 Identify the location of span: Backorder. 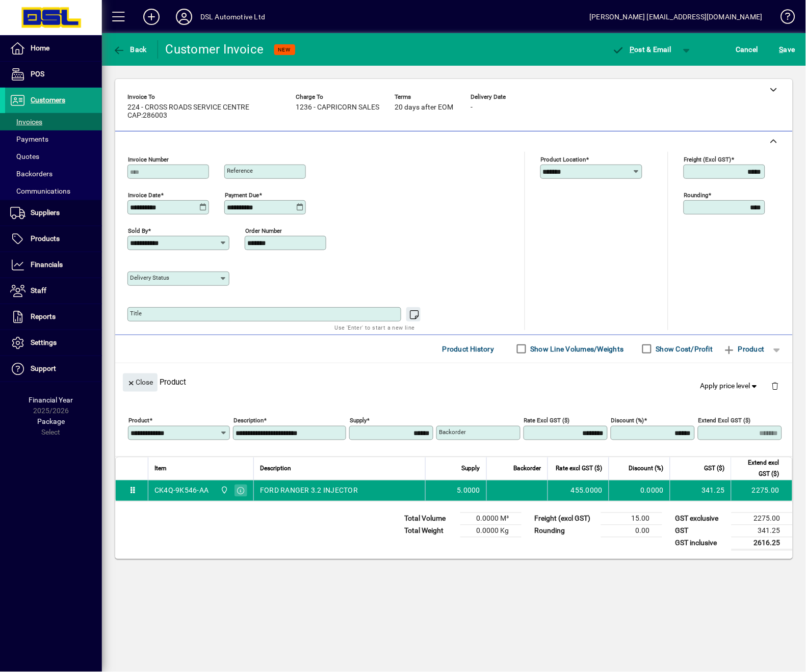
(527, 468).